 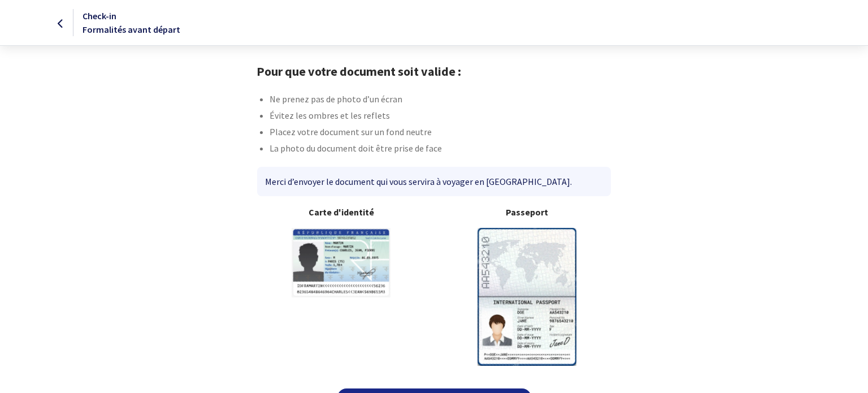 I want to click on li: La photo du document doit être prise de face, so click(x=440, y=149).